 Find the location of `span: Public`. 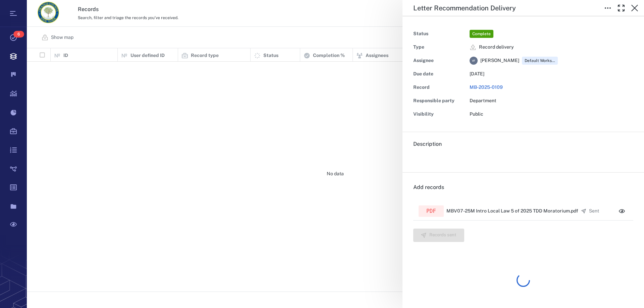

span: Public is located at coordinates (476, 114).